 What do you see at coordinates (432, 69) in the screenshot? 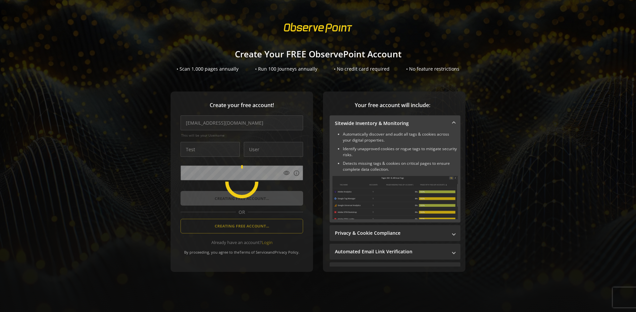
I see `div: • No feature restrictions` at bounding box center [432, 69].